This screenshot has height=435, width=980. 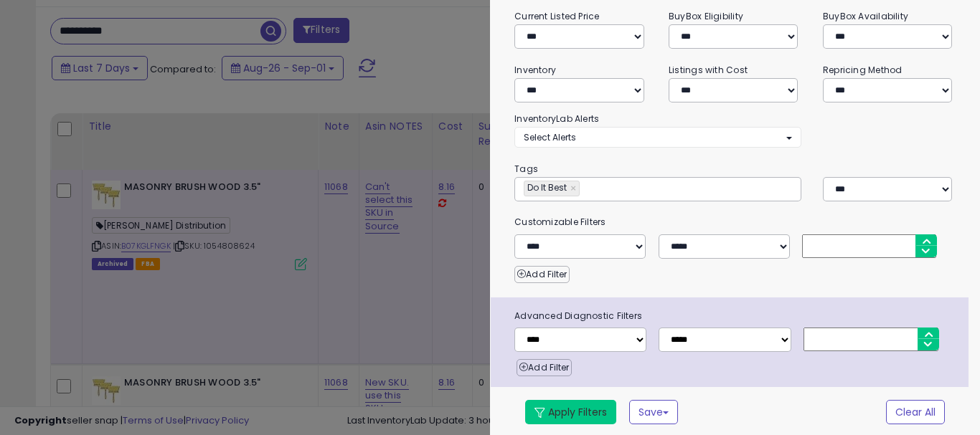 What do you see at coordinates (570, 412) in the screenshot?
I see `button: Apply Filters` at bounding box center [570, 412].